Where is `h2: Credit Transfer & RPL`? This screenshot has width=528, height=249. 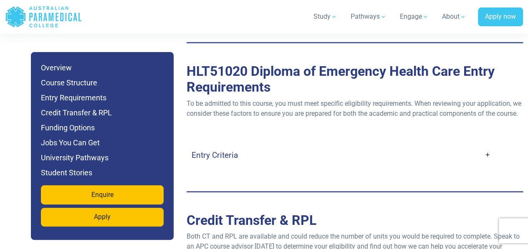
h2: Credit Transfer & RPL is located at coordinates (355, 220).